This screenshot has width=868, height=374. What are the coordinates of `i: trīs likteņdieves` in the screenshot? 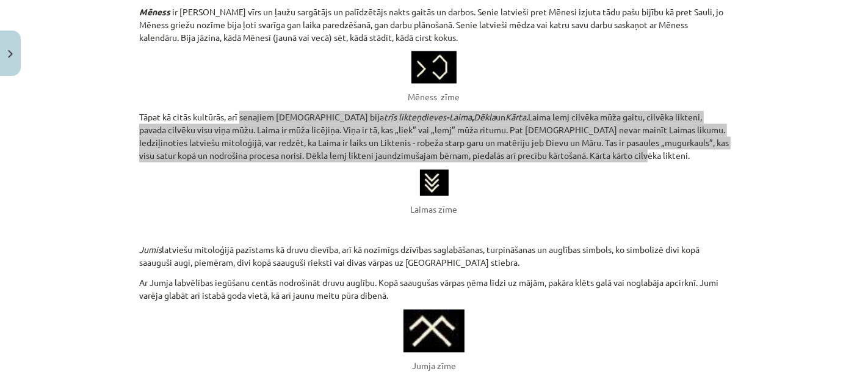 It's located at (415, 117).